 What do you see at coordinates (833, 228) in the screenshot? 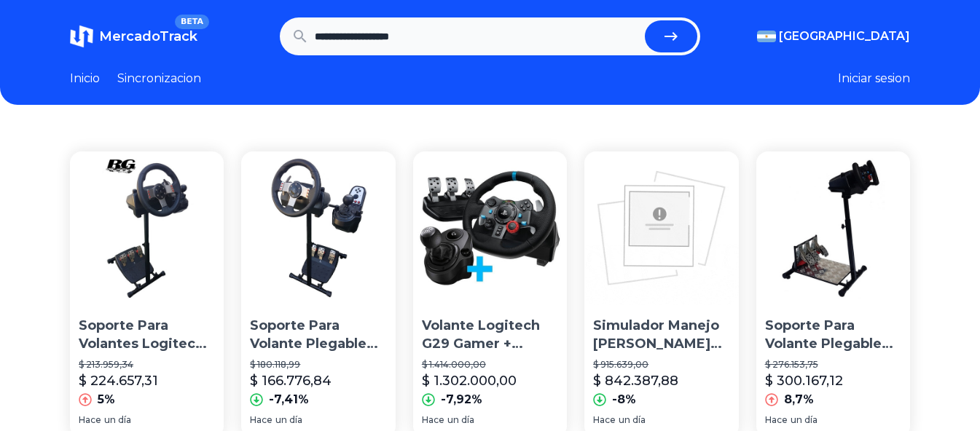
I see `img: Soporte Para Volante Plegable Para Logitech G920 G27 G29` at bounding box center [833, 228].